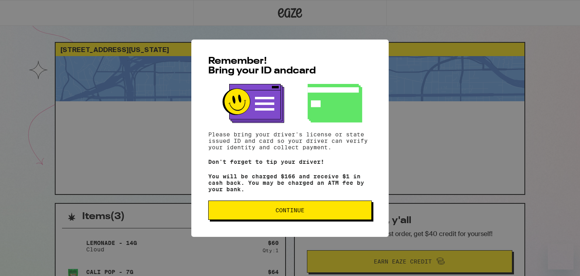 This screenshot has height=276, width=580. I want to click on p: Don't forget to tip your driver!, so click(290, 162).